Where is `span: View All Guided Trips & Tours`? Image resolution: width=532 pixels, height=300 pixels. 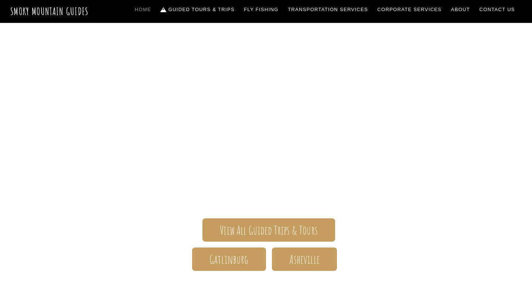
span: View All Guided Trips & Tours is located at coordinates (268, 230).